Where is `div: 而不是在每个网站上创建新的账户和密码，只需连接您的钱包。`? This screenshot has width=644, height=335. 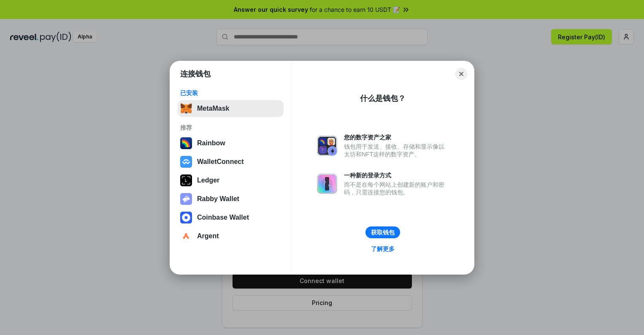
div: 而不是在每个网站上创建新的账户和密码，只需连接您的钱包。 is located at coordinates (396, 188).